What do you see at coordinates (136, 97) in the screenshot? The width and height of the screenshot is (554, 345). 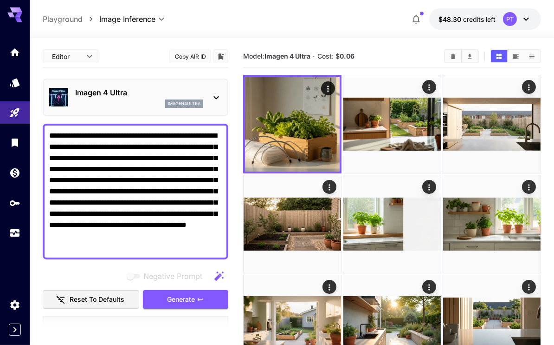 I see `div: Imagen 4 Ultraimagen4ultra` at bounding box center [136, 97].